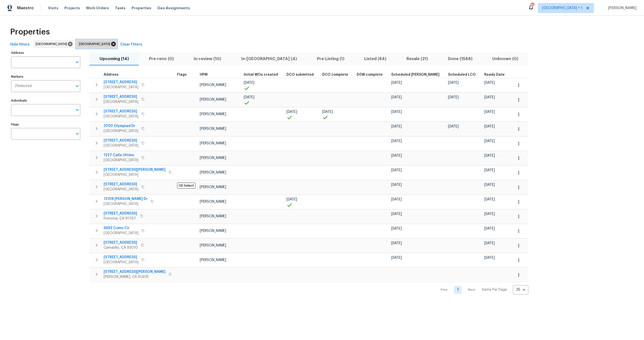 This screenshot has height=340, width=644. I want to click on nav: Pagination Navigation, so click(482, 290).